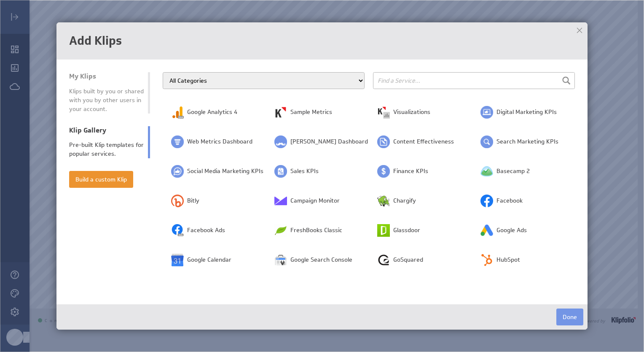 The width and height of the screenshot is (644, 352). What do you see at coordinates (487, 260) in the screenshot?
I see `img: image4788249492605619304.png` at bounding box center [487, 260].